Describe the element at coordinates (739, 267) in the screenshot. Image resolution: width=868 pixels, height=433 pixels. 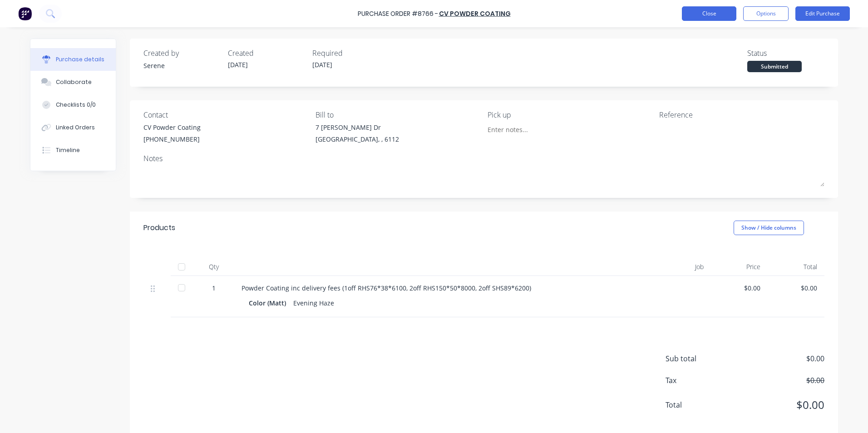
I see `div: Price` at that location.